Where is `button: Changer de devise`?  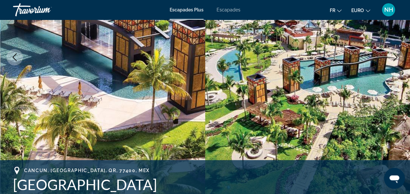
button: Changer de devise is located at coordinates (361, 10).